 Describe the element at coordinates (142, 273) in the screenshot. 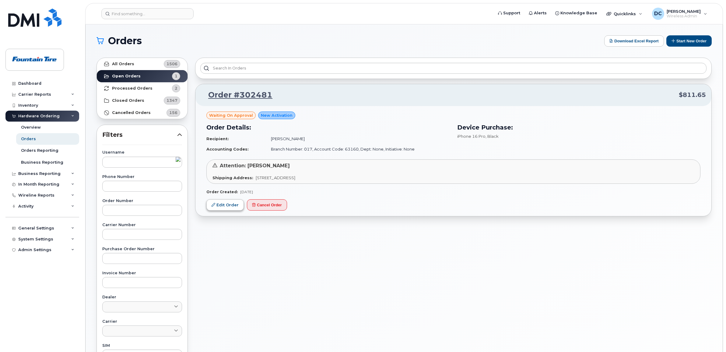

I see `label: Invoice Number` at that location.